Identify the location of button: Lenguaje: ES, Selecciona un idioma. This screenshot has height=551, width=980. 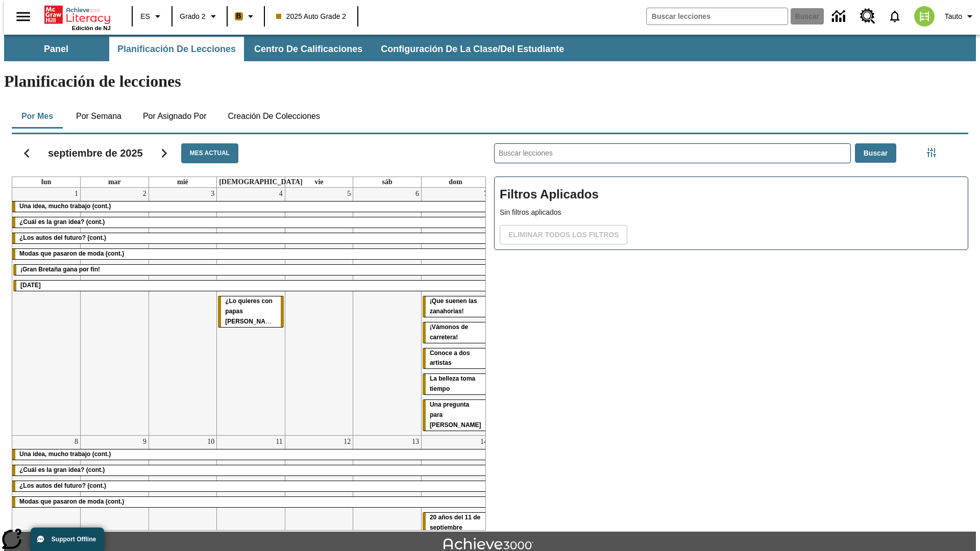
(152, 16).